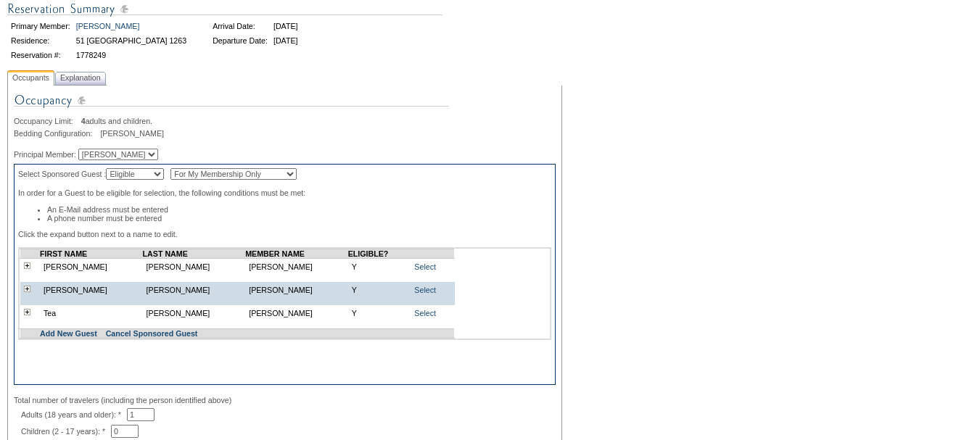 Image resolution: width=980 pixels, height=440 pixels. I want to click on span: 4, so click(84, 121).